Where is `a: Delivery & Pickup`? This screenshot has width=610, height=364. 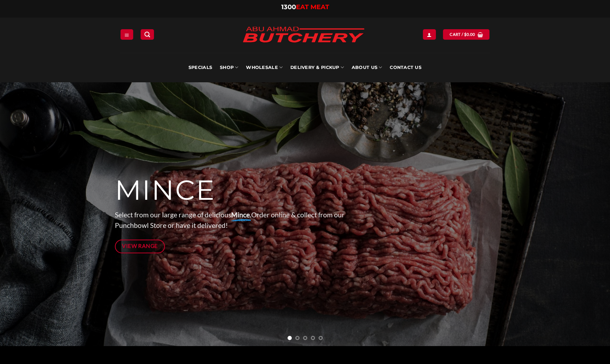
a: Delivery & Pickup is located at coordinates (317, 67).